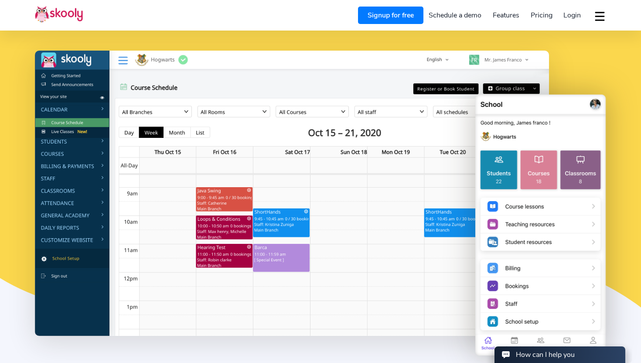 This screenshot has height=363, width=641. Describe the element at coordinates (599, 16) in the screenshot. I see `button: dropdown menu` at that location.